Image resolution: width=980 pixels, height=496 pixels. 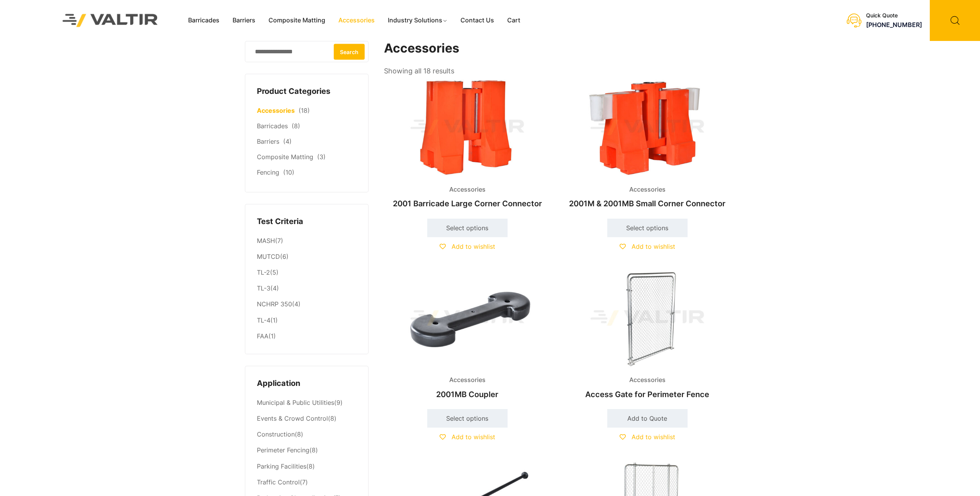 I want to click on a: TL-4, so click(x=264, y=320).